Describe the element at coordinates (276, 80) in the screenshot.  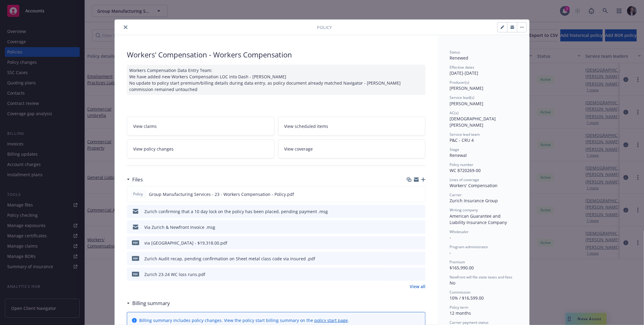
I see `div: Workers Compensation Data Entry Team: We have added new Workers Compensation LOC into Dash - [PER...` at that location.